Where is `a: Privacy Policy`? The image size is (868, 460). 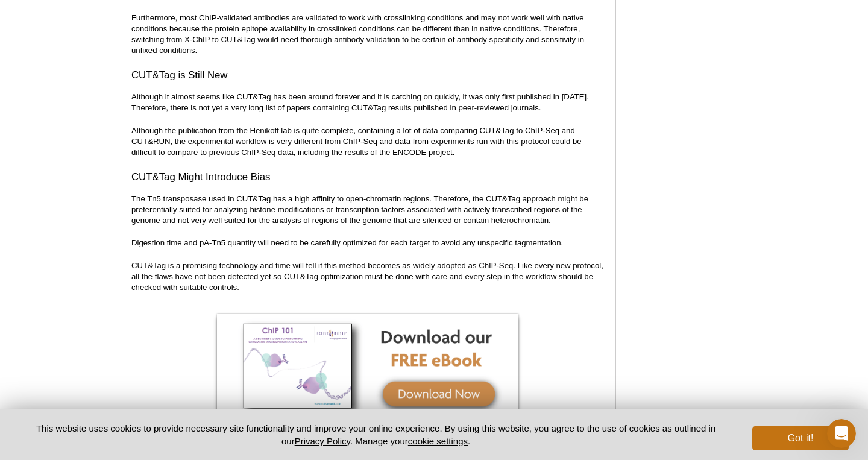
a: Privacy Policy is located at coordinates (322, 441).